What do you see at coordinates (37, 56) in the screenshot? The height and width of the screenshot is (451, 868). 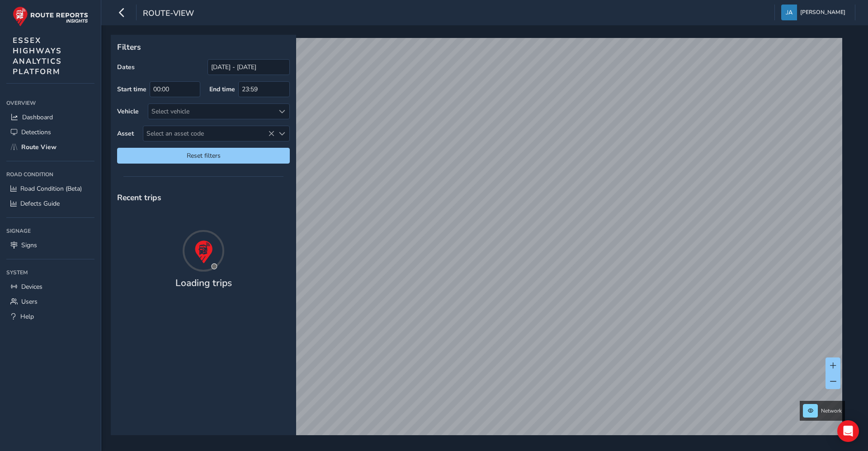 I see `span: ESSEX HIGHWAYS ANALYTICS PLATFORM` at bounding box center [37, 56].